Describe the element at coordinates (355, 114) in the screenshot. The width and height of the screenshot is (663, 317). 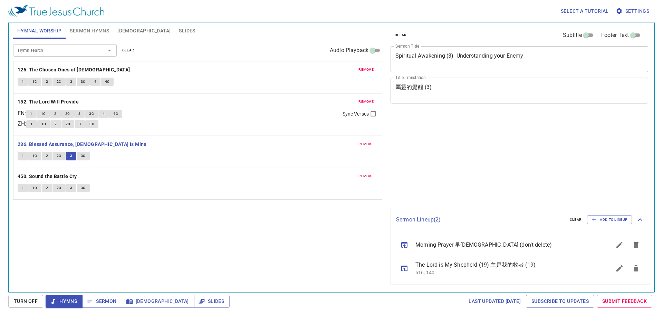
I see `span: Sync Verses` at that location.